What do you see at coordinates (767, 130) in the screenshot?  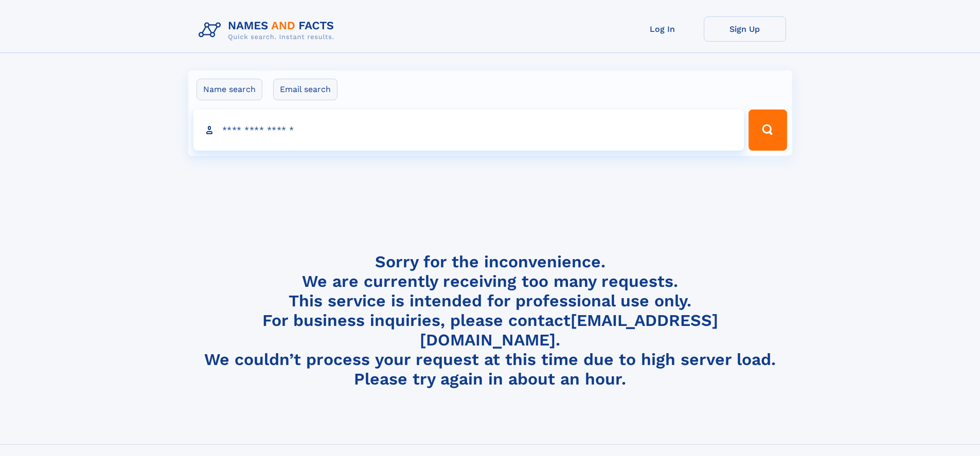 I see `button: Search Button` at bounding box center [767, 130].